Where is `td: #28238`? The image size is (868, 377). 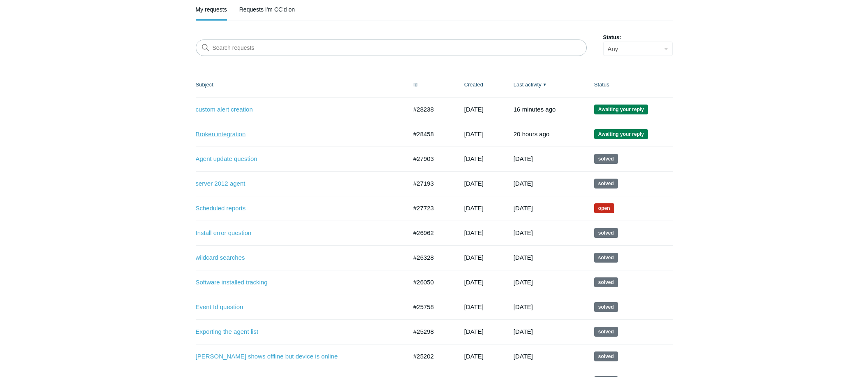 td: #28238 is located at coordinates (431, 109).